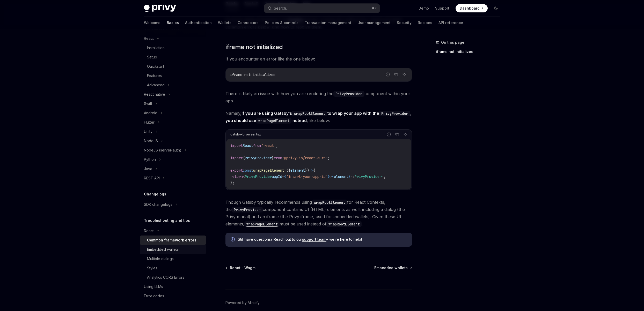  I want to click on span: If you encounter an error like the one below:, so click(319, 59).